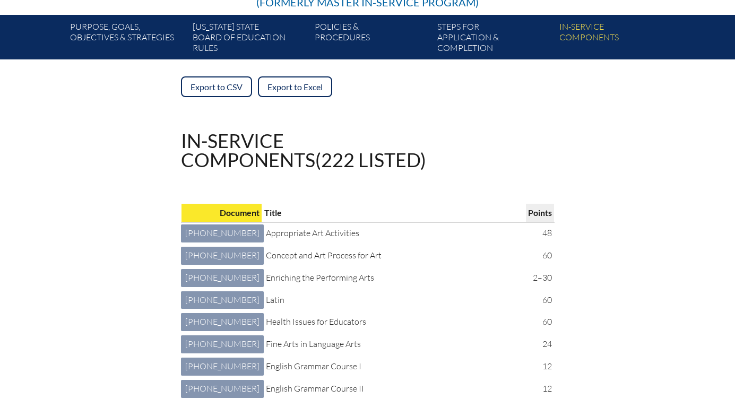  Describe the element at coordinates (217, 86) in the screenshot. I see `a: Export to CSV` at that location.